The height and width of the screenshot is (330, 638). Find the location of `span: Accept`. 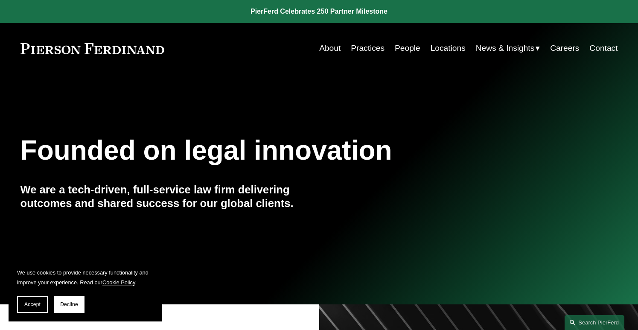

span: Accept is located at coordinates (32, 304).